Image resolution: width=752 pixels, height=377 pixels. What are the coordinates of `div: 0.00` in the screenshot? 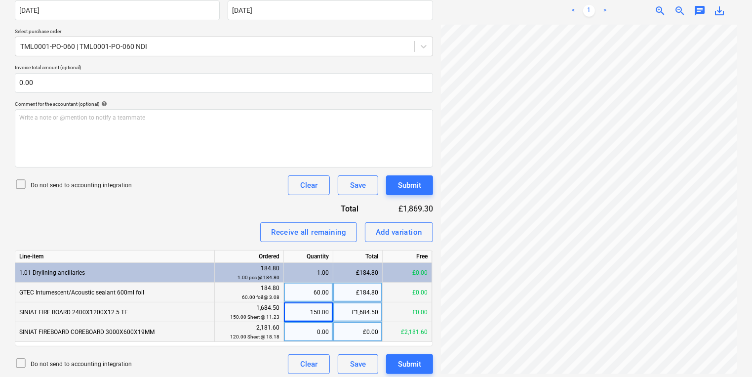 It's located at (308, 332).